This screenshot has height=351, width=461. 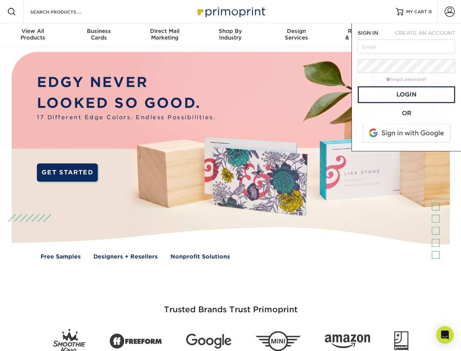 What do you see at coordinates (99, 31) in the screenshot?
I see `span: Business` at bounding box center [99, 31].